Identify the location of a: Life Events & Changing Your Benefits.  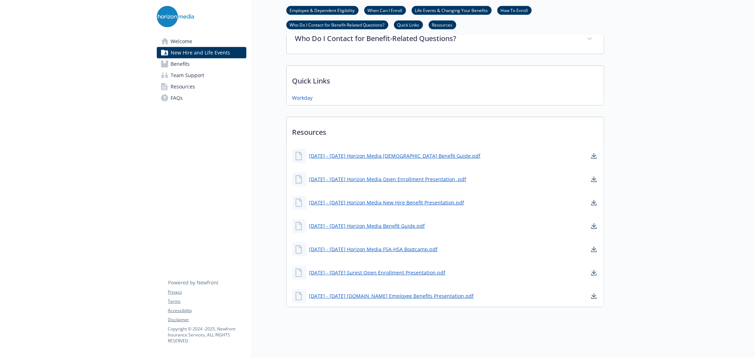
(452, 10).